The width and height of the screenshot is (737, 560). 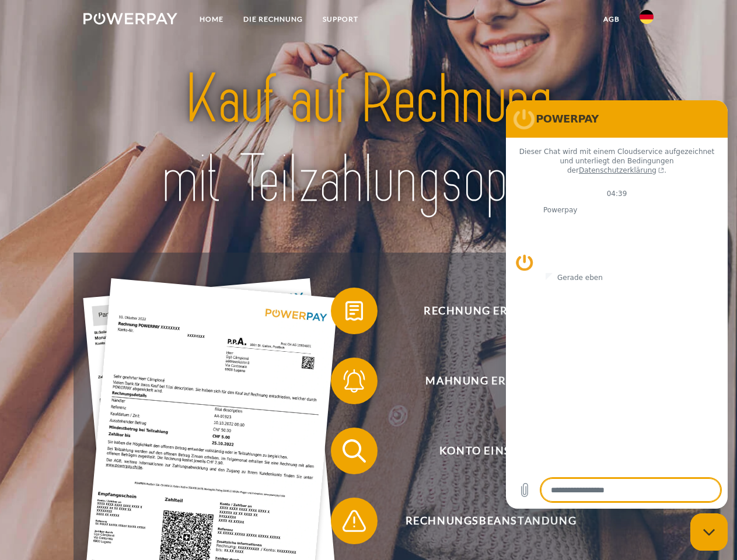 I want to click on img: qb_search.svg, so click(x=354, y=451).